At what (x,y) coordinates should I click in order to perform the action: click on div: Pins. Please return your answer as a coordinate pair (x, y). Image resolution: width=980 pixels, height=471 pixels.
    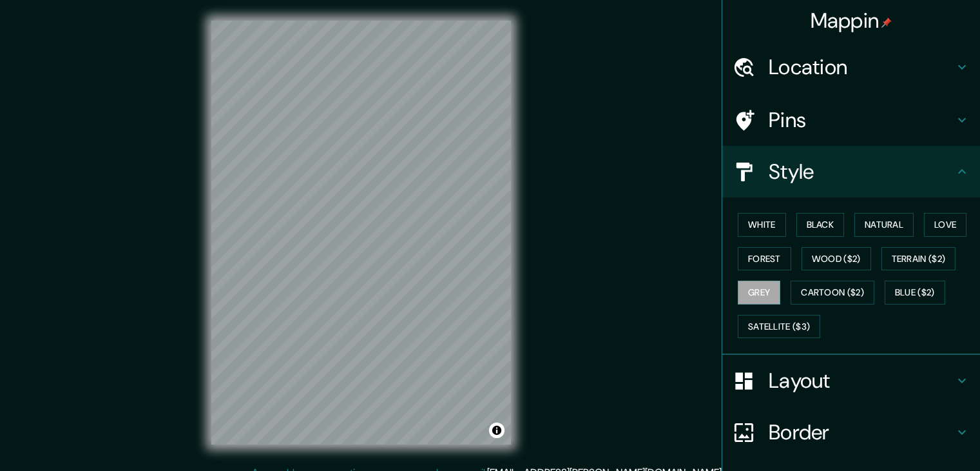
    Looking at the image, I should click on (851, 120).